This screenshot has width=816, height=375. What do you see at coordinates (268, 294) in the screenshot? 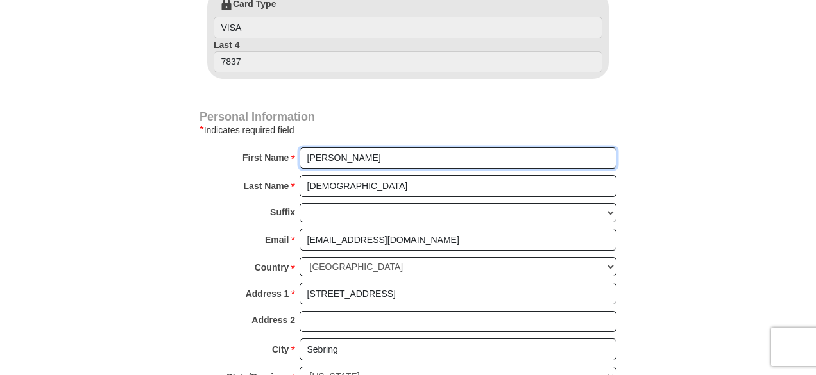
I see `strong: Address 1` at bounding box center [268, 294].